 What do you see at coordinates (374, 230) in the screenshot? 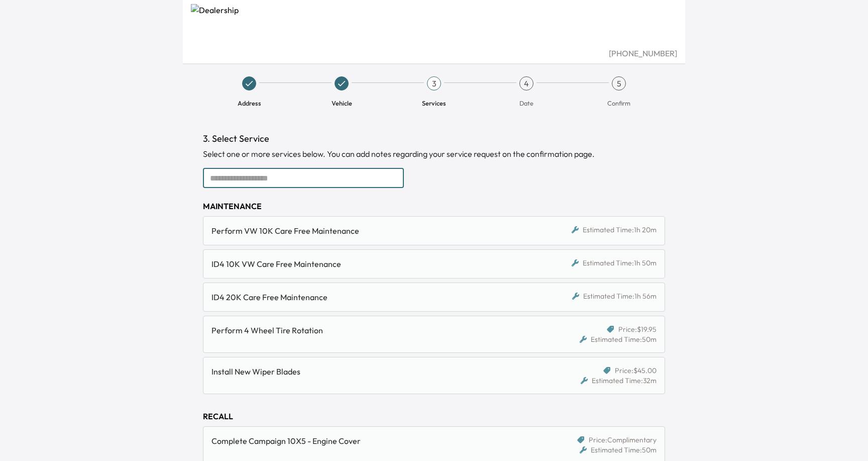
I see `div: Perform VW 10K Care Free Maintenance` at bounding box center [374, 230].